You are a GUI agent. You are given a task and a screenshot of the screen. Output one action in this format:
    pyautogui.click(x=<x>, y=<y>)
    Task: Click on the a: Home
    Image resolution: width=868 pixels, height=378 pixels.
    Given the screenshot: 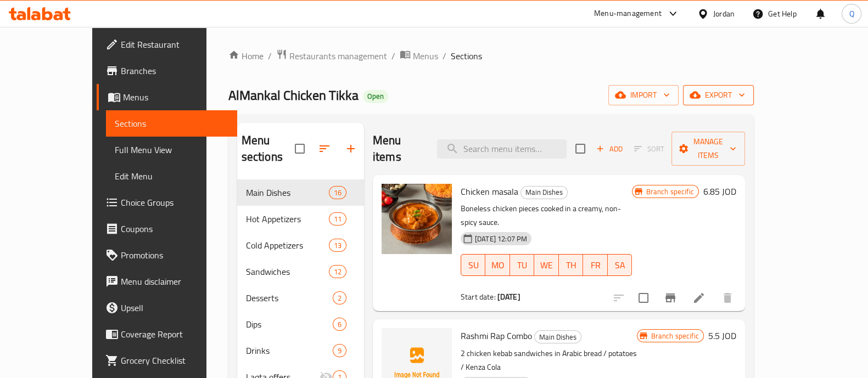 What is the action you would take?
    pyautogui.click(x=246, y=56)
    